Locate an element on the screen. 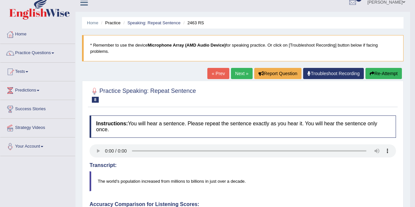  a: Troubleshoot Recording is located at coordinates (333, 73).